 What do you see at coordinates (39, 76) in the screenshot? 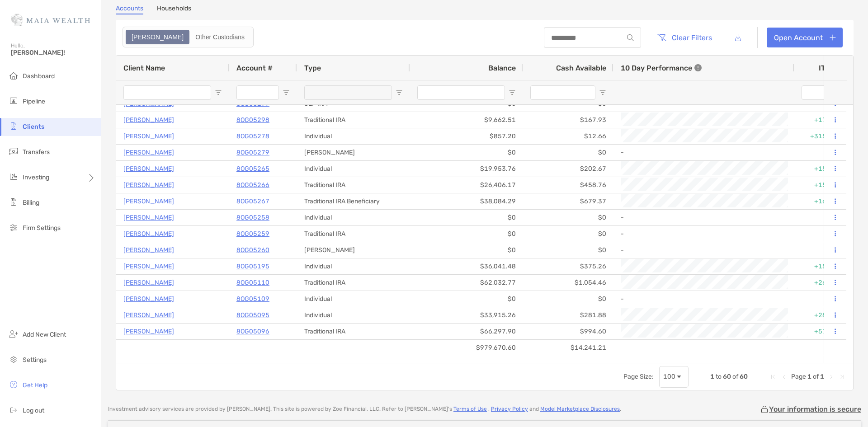
I see `span: Dashboard` at bounding box center [39, 76].